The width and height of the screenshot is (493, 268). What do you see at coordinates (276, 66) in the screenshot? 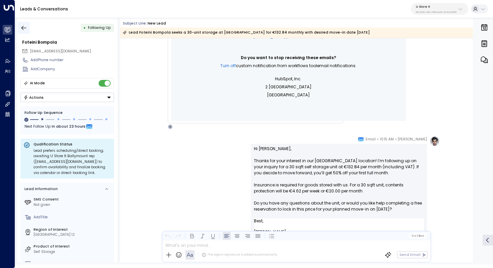
I see `span: Custom notification from workflows tool` at bounding box center [276, 66].